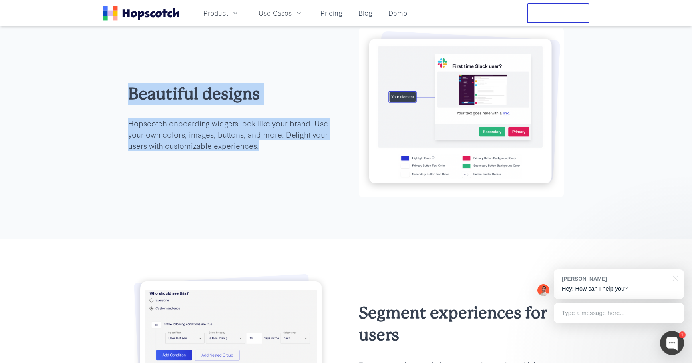  What do you see at coordinates (543, 290) in the screenshot?
I see `img: Mark Spera` at bounding box center [543, 290].